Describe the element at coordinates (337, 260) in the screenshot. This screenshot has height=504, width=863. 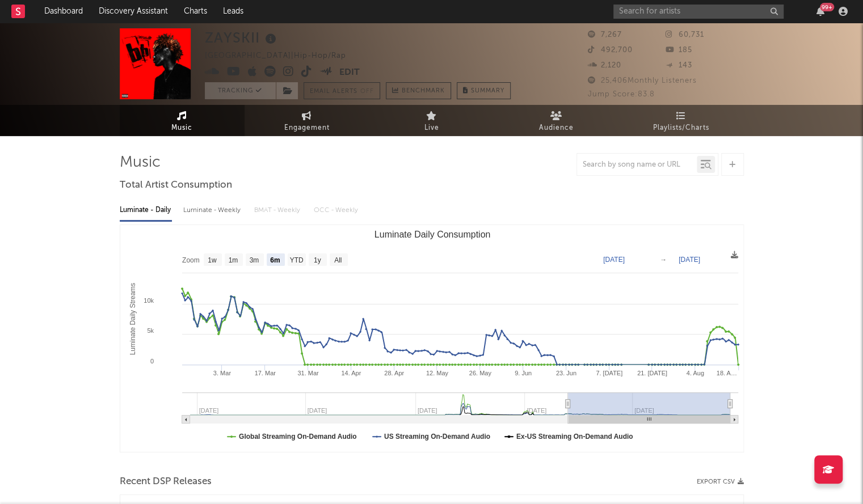
I see `text: All` at that location.